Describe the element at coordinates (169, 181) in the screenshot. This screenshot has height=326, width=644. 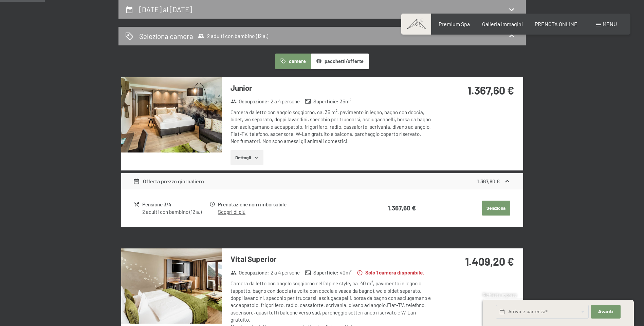
I see `div: Offerta prezzo giornaliero` at that location.